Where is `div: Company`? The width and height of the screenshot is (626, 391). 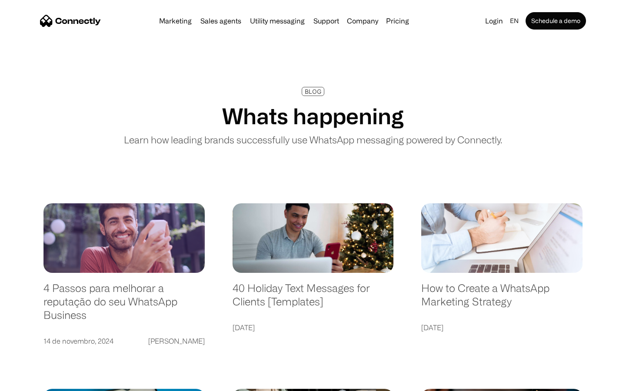 div: Company is located at coordinates (363, 21).